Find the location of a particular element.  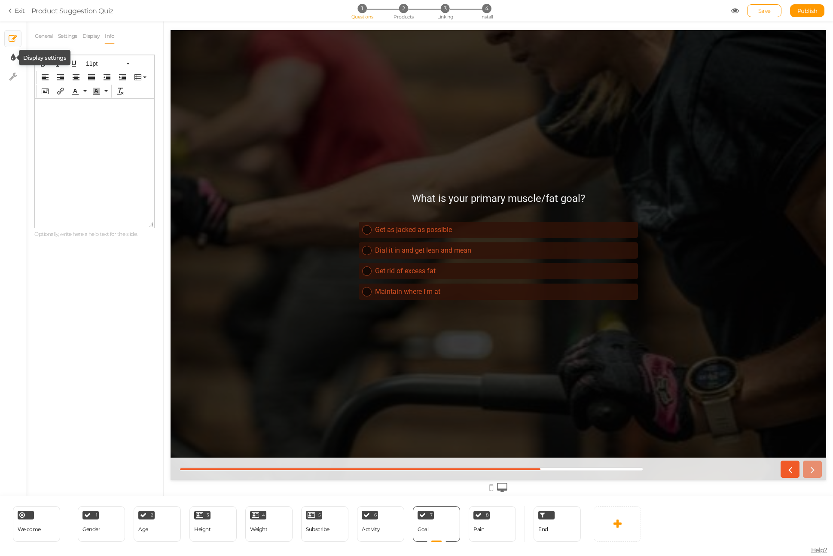

div: Align right is located at coordinates (61, 77).